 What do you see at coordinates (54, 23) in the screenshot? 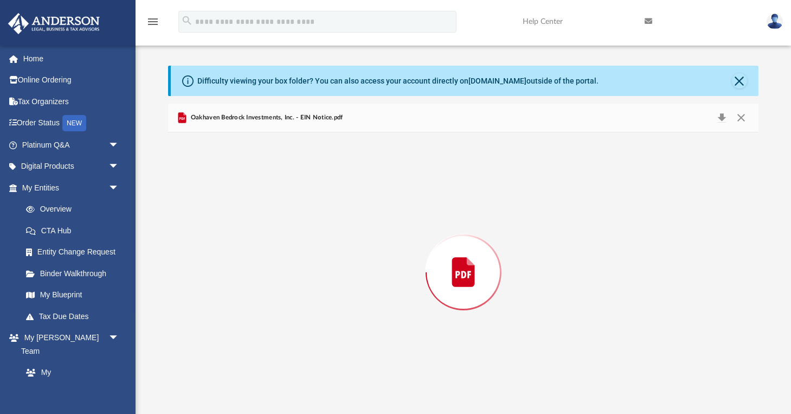
I see `img: Anderson Advisors Platinum Portal` at bounding box center [54, 23].